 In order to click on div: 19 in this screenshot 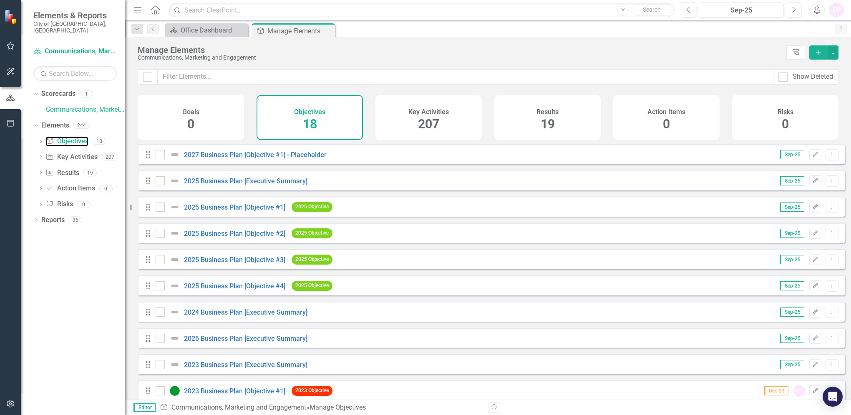, I will do `click(90, 173)`.